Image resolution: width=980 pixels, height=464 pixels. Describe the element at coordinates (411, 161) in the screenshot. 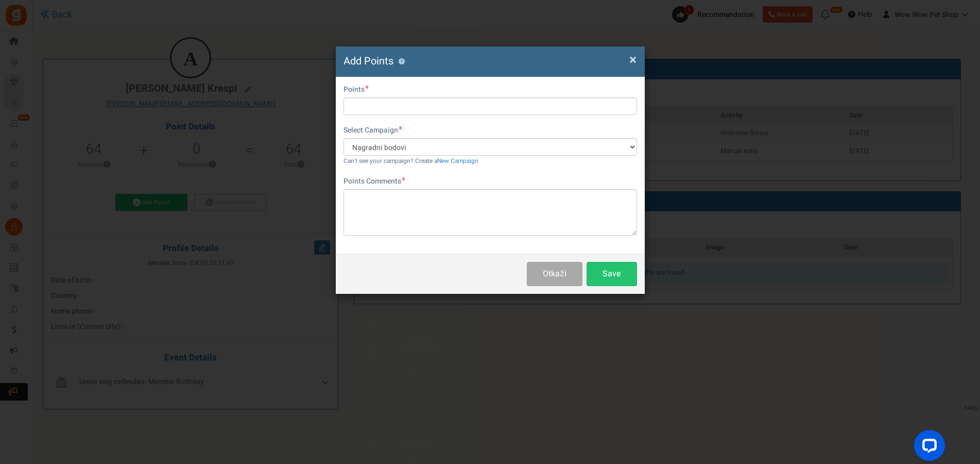

I see `small: Can't see your campaign? Create a` at that location.